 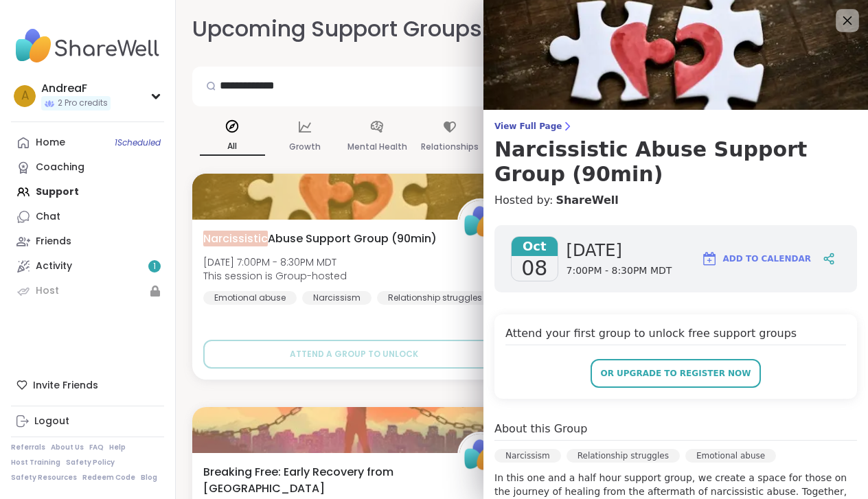 What do you see at coordinates (149, 478) in the screenshot?
I see `a: Blog` at bounding box center [149, 478].